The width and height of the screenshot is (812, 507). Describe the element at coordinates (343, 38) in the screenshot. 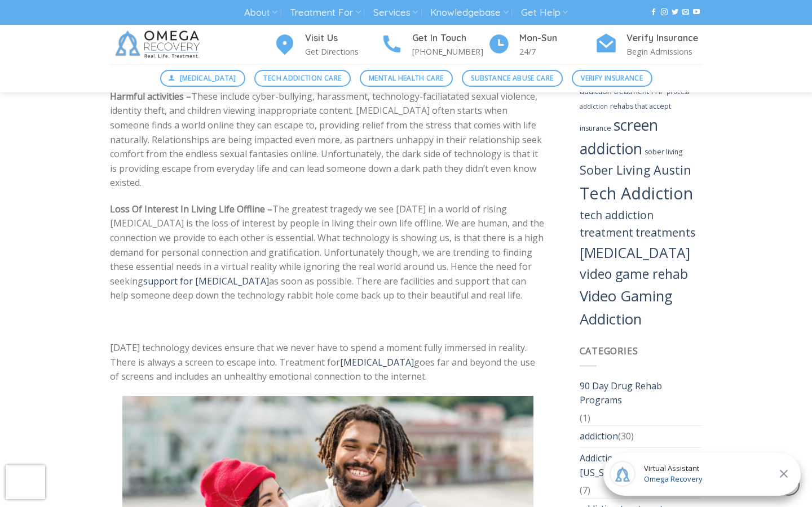

I see `h4: Visit Us` at that location.